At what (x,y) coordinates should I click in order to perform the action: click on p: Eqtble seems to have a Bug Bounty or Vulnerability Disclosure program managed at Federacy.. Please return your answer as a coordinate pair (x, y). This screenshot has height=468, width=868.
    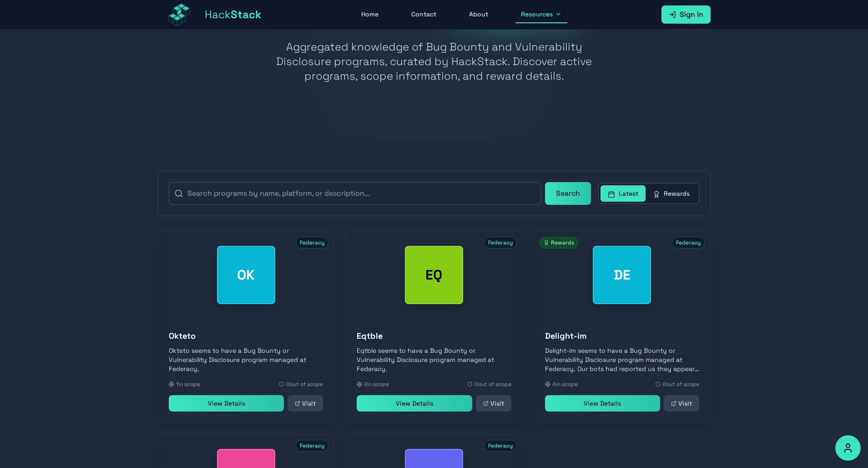
    Looking at the image, I should click on (434, 360).